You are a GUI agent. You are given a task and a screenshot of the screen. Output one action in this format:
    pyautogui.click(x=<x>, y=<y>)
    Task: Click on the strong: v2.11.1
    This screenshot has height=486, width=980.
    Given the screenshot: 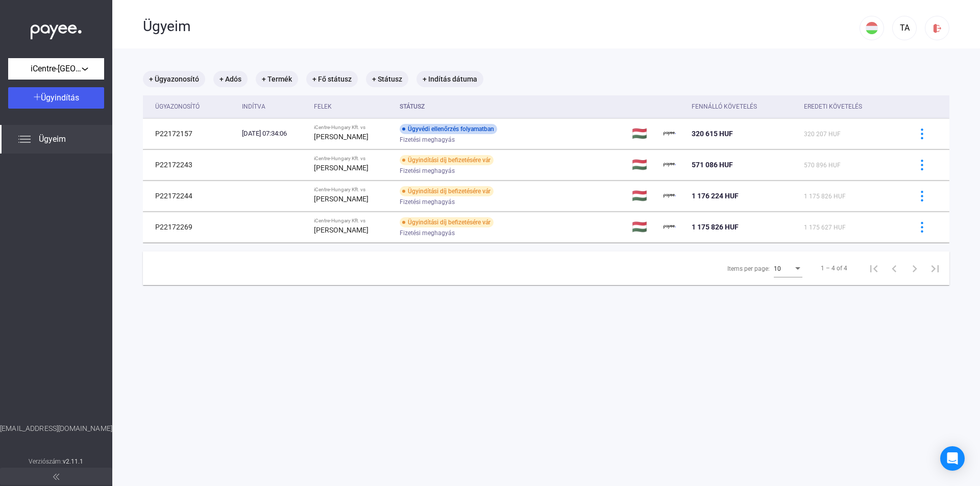 What is the action you would take?
    pyautogui.click(x=73, y=462)
    